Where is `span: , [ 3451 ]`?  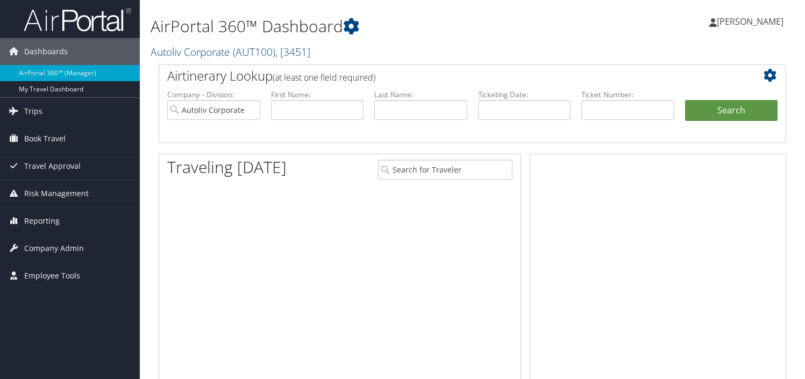
span: , [ 3451 ] is located at coordinates (293, 52).